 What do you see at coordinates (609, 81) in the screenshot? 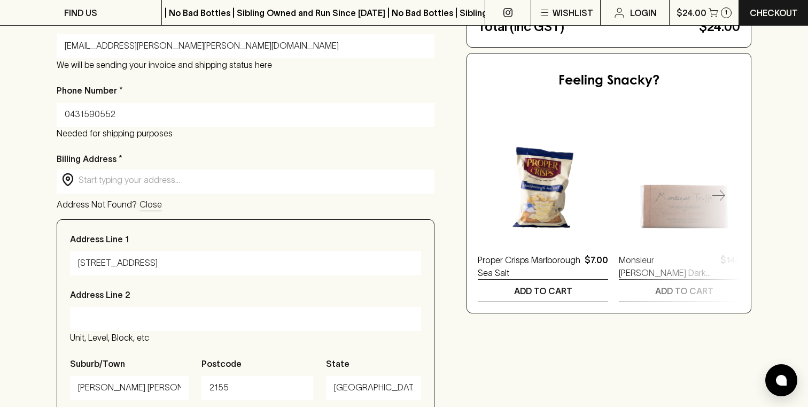
I see `h5: Feeling Snacky?` at bounding box center [609, 81].